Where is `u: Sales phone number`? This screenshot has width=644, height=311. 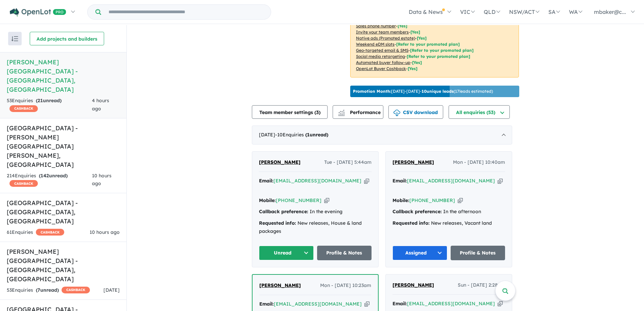
u: Sales phone number is located at coordinates (376, 26).